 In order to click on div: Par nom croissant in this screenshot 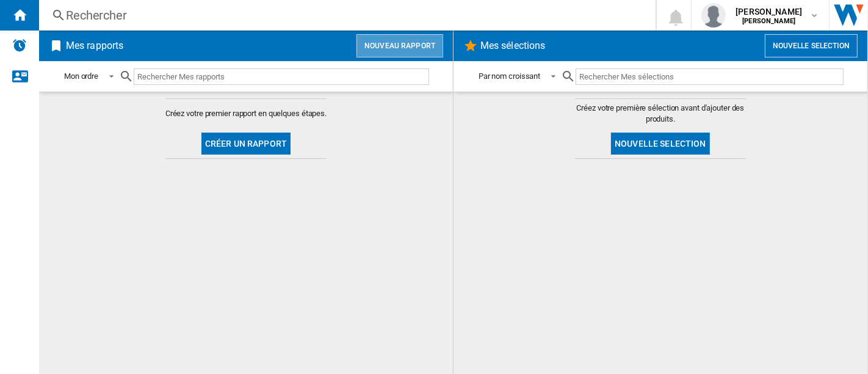, I will do `click(509, 75)`.